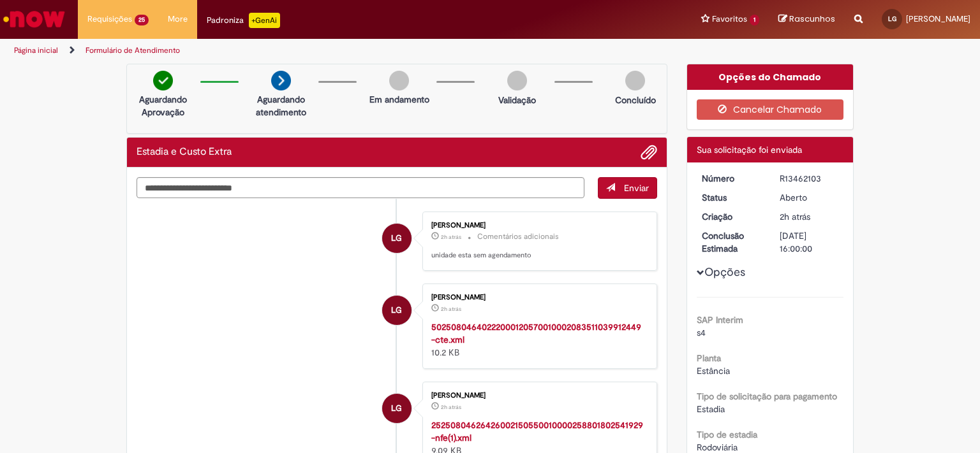 This screenshot has width=980, height=453. Describe the element at coordinates (34, 19) in the screenshot. I see `img: ServiceNow` at that location.